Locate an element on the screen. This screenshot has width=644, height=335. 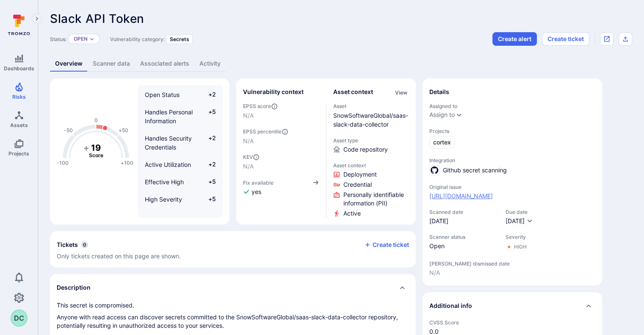
h2: Asset context is located at coordinates (353, 92).